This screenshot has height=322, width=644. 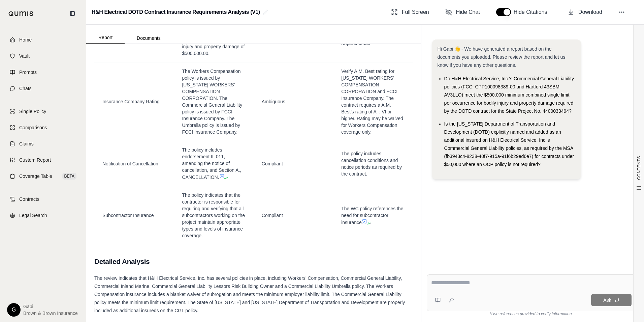 What do you see at coordinates (213, 215) in the screenshot?
I see `span: The policy indicates that the contractor is responsible for requiring and verifying that all subc...` at bounding box center [213, 215].